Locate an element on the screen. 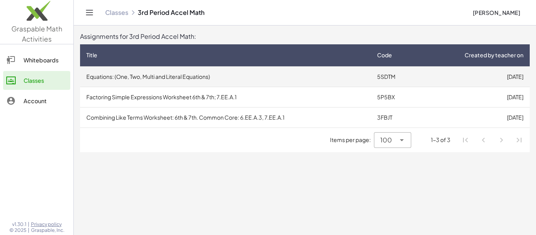 The width and height of the screenshot is (536, 235). div: Classes is located at coordinates (45, 80).